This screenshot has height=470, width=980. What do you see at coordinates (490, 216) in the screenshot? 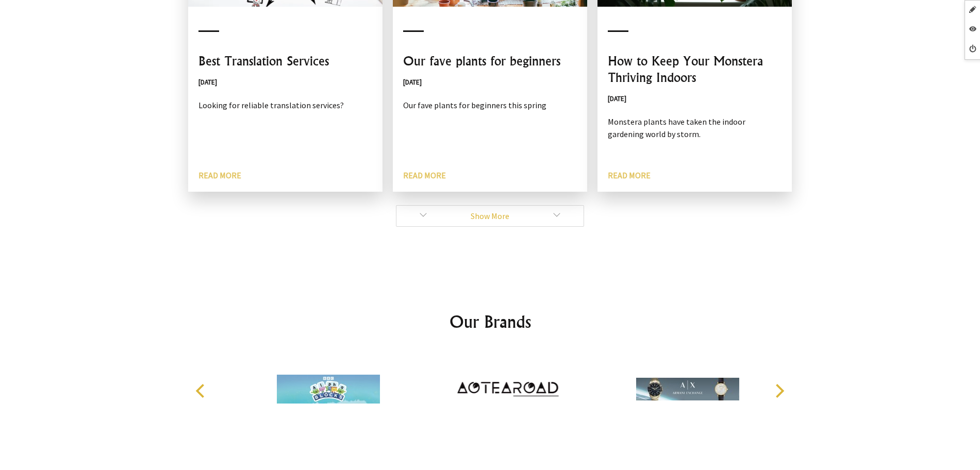
I see `a: Show More` at bounding box center [490, 216].